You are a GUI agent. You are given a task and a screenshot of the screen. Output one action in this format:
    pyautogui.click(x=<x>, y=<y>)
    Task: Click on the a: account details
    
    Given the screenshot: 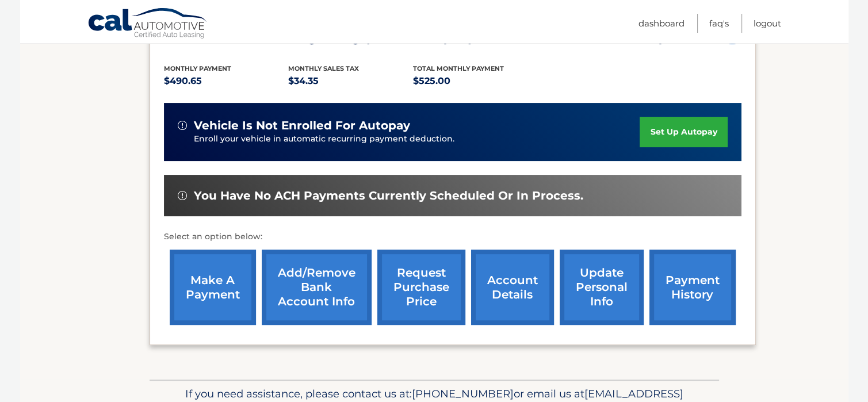 What is the action you would take?
    pyautogui.click(x=513, y=287)
    